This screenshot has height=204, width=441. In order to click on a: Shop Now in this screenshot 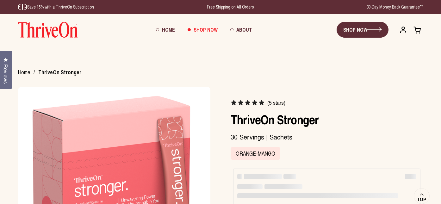, I will do `click(203, 30)`.